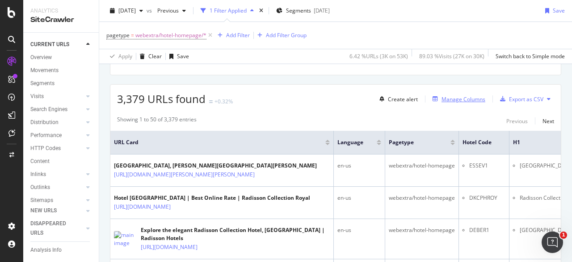  What do you see at coordinates (211, 102) in the screenshot?
I see `img: Equal` at bounding box center [211, 102].